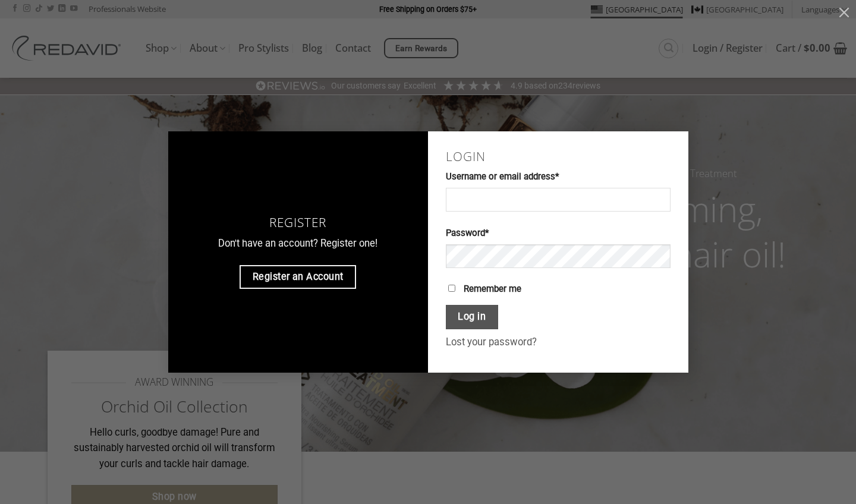  I want to click on label: Username or email address, so click(558, 177).